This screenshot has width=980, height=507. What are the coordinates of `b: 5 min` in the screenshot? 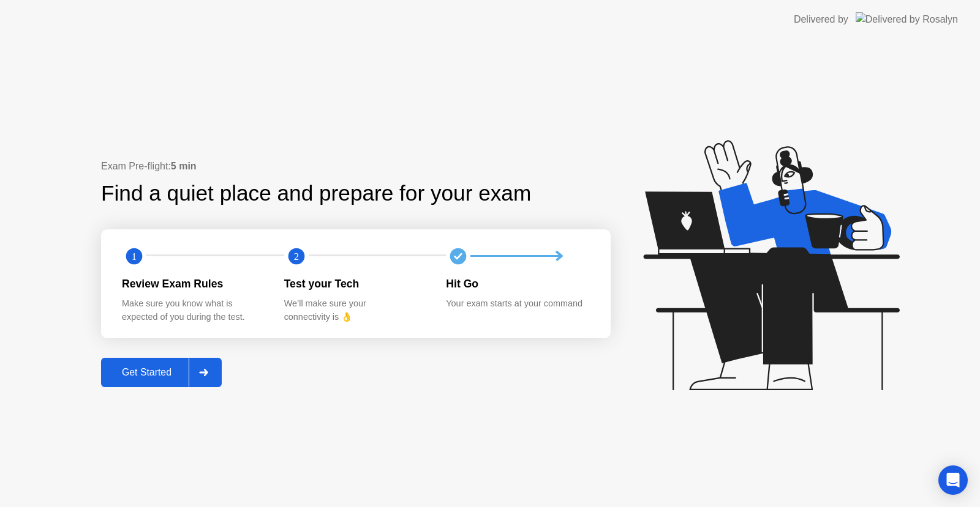 It's located at (184, 166).